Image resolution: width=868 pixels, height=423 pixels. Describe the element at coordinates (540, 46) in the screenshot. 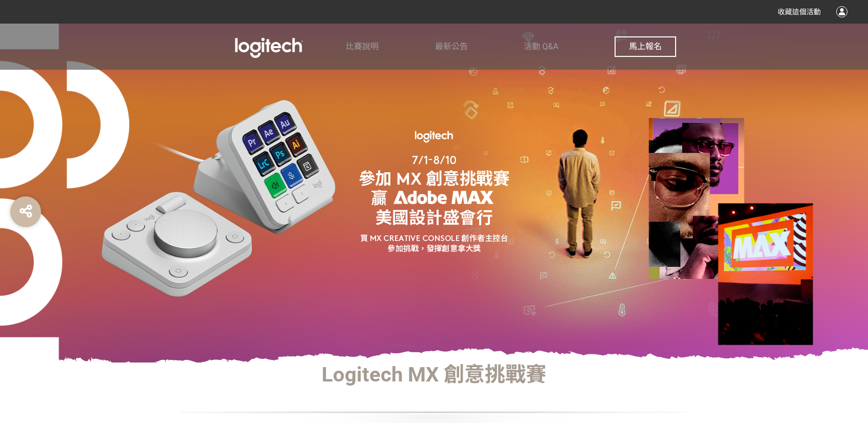

I see `span: 活動 Q&A` at that location.